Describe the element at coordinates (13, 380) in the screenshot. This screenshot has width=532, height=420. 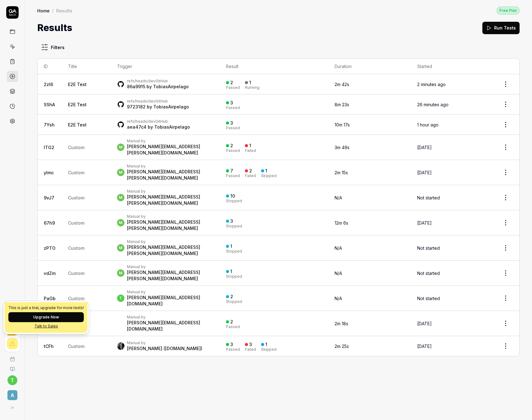
I see `button: t` at that location.